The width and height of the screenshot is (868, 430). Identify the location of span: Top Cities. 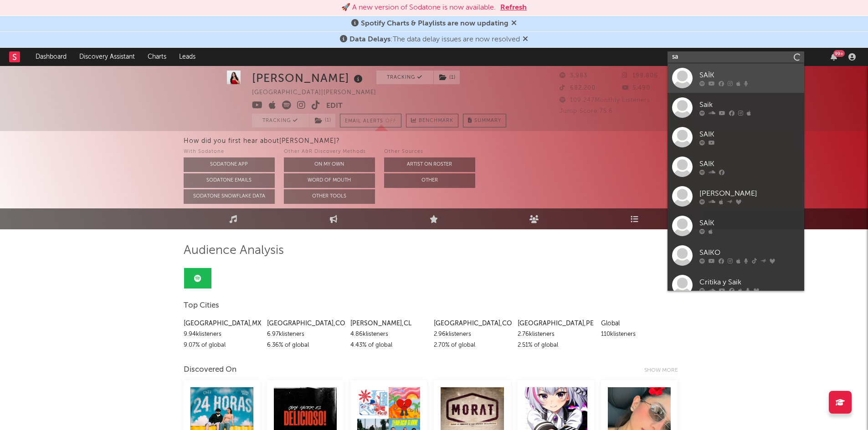
(201, 306).